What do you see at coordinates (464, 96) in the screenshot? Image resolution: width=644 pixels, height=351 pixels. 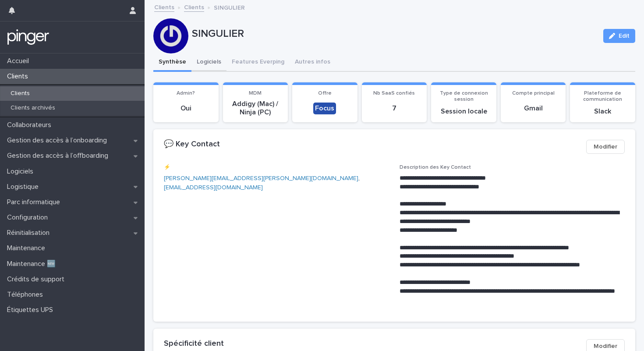 I see `span: Type de connexion session` at bounding box center [464, 96].